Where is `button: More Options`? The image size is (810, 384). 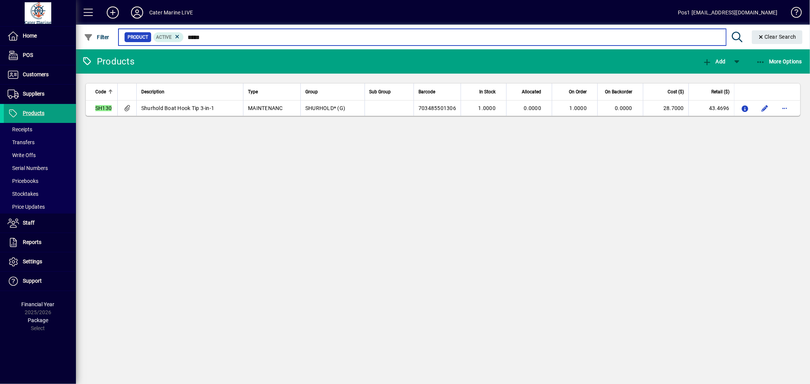
button: More Options is located at coordinates (779, 61).